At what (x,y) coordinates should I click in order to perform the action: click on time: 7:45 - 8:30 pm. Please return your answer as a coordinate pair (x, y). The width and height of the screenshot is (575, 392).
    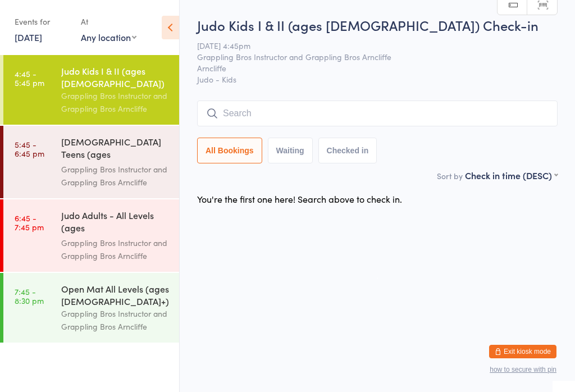
    Looking at the image, I should click on (29, 296).